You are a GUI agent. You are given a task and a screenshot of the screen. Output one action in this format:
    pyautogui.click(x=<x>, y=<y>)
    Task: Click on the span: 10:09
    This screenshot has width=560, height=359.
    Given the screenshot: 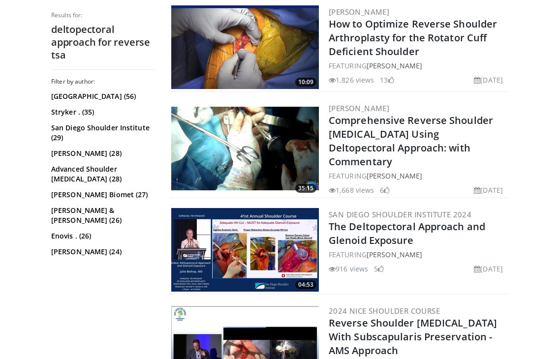 What is the action you would take?
    pyautogui.click(x=306, y=82)
    